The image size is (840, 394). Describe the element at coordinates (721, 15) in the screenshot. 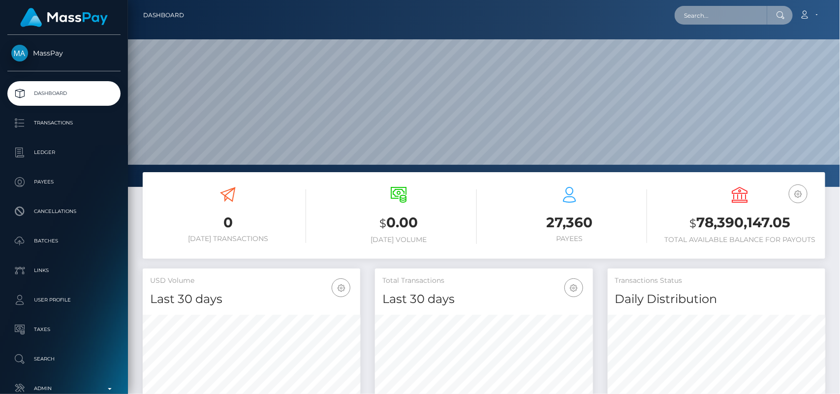

I see `input: Search...` at that location.